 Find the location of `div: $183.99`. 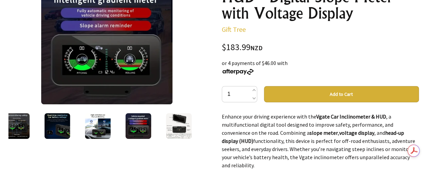

div: $183.99 is located at coordinates (321, 47).